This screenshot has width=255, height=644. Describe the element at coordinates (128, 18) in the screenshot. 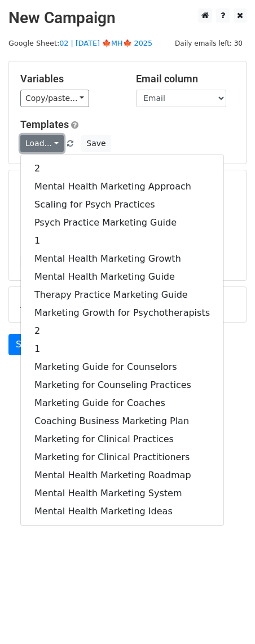

I see `h2: New Campaign` at that location.